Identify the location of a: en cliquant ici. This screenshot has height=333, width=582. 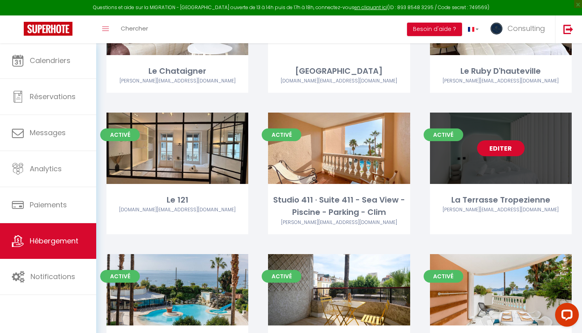
(371, 7).